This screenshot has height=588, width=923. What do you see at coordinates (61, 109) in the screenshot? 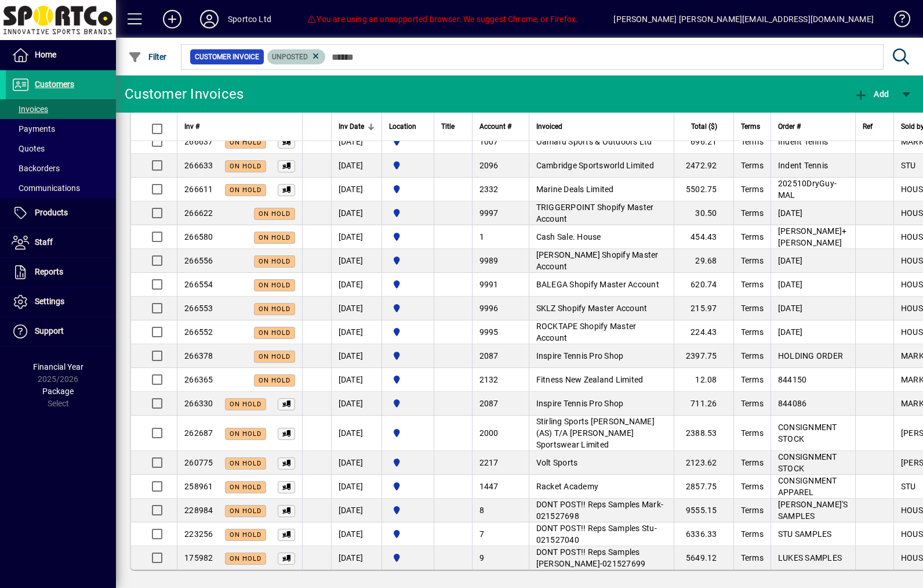
I see `a: Invoices` at bounding box center [61, 109].